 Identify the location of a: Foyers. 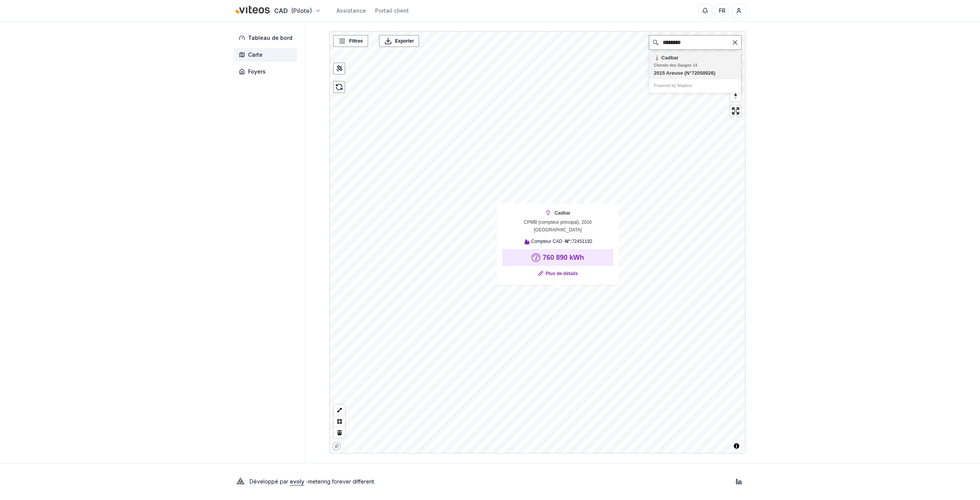
(267, 71).